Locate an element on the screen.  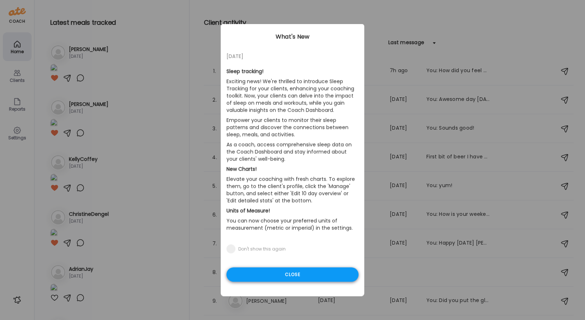
div: Close is located at coordinates (292, 274).